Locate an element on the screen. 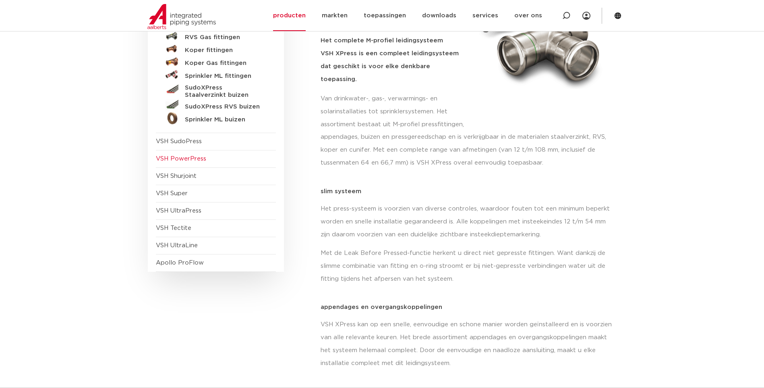 The width and height of the screenshot is (764, 388). h5: Sprinkler ML fittingen is located at coordinates (225, 76).